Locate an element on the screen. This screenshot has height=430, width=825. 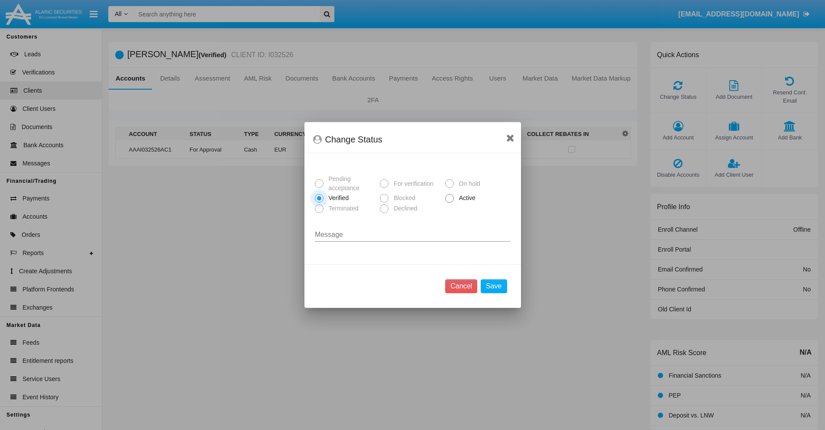
span: Blocked is located at coordinates (403, 198).